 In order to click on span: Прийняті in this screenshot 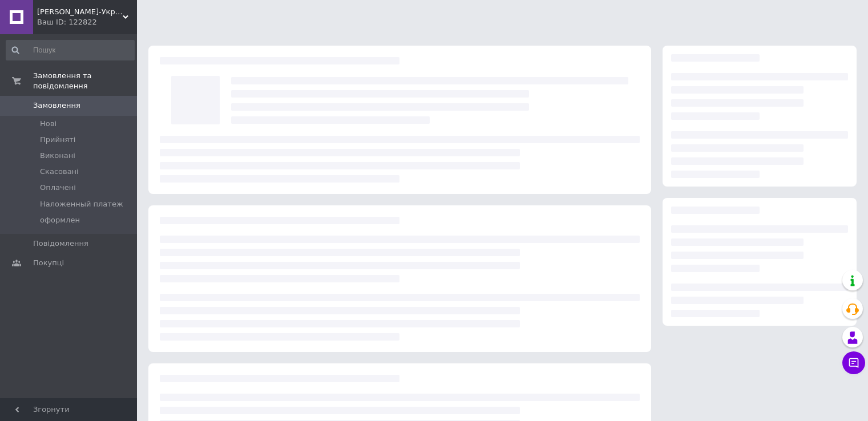, I will do `click(58, 140)`.